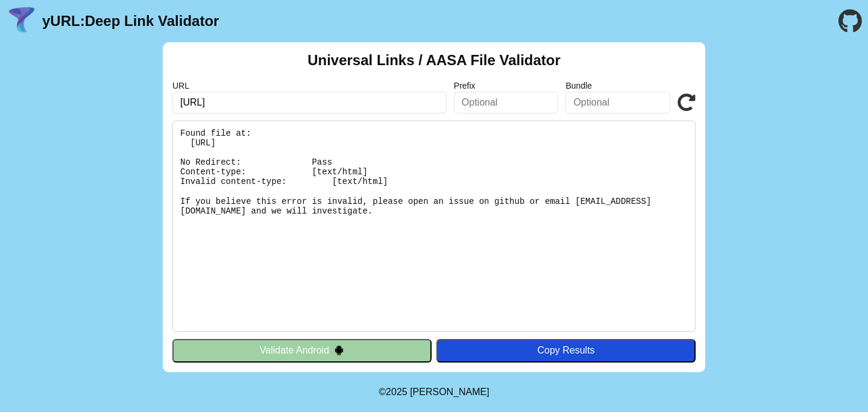  I want to click on label: Bundle, so click(618, 86).